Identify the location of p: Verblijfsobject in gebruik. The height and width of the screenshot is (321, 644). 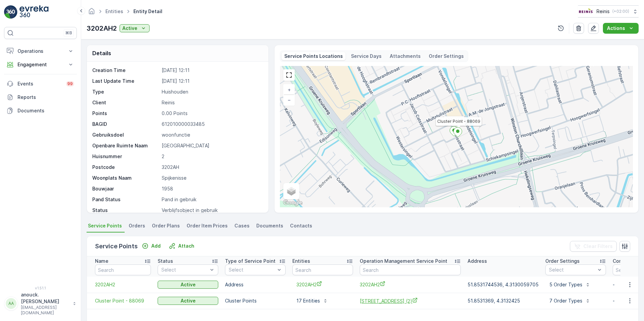
(211, 211).